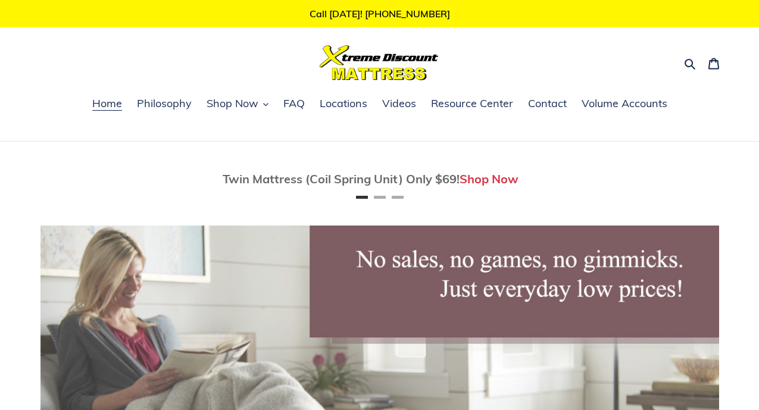 This screenshot has height=410, width=759. Describe the element at coordinates (107, 104) in the screenshot. I see `a: Home` at that location.